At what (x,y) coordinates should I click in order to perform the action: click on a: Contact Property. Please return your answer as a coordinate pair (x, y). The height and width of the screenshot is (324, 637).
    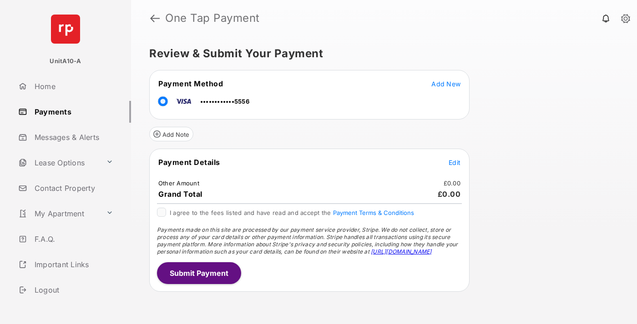
    Looking at the image, I should click on (73, 188).